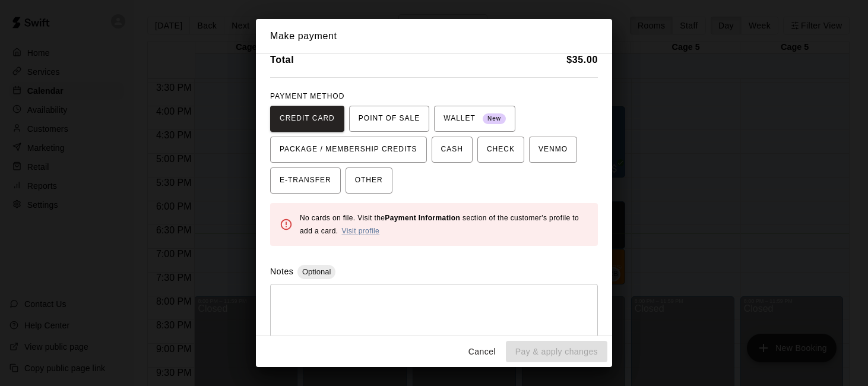 The width and height of the screenshot is (868, 386). I want to click on span: New, so click(494, 119).